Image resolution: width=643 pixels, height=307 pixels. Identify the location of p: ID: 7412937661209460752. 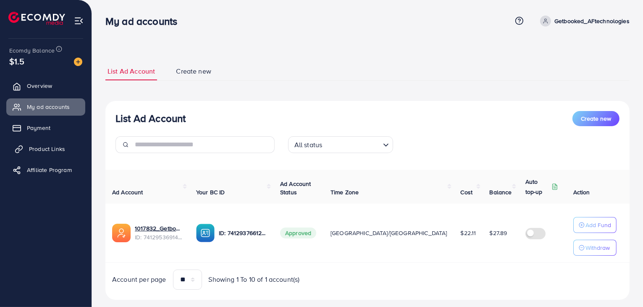
(243, 233).